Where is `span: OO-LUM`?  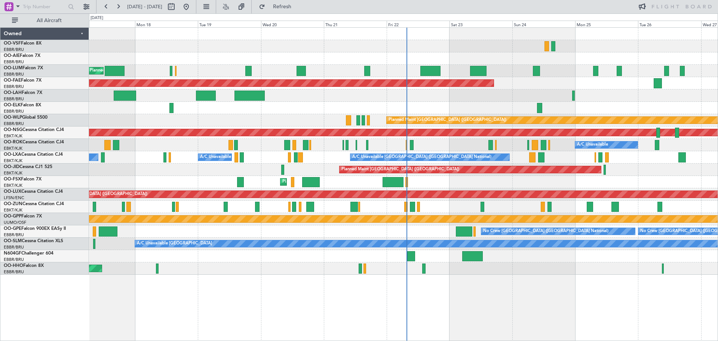 span: OO-LUM is located at coordinates (13, 68).